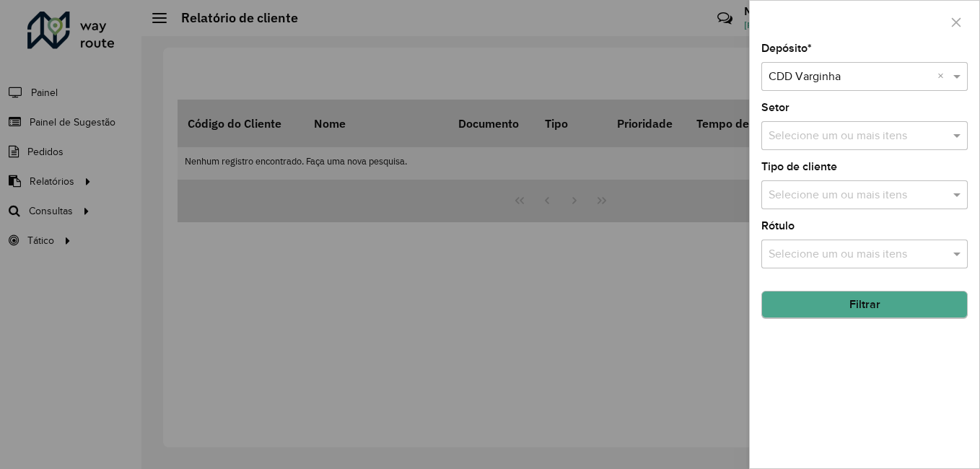 The height and width of the screenshot is (469, 980). I want to click on label: Setor, so click(775, 107).